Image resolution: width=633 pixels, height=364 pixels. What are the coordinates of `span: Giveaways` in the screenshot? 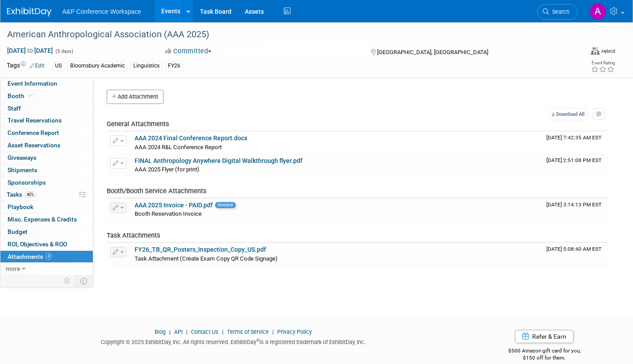 It's located at (21, 158).